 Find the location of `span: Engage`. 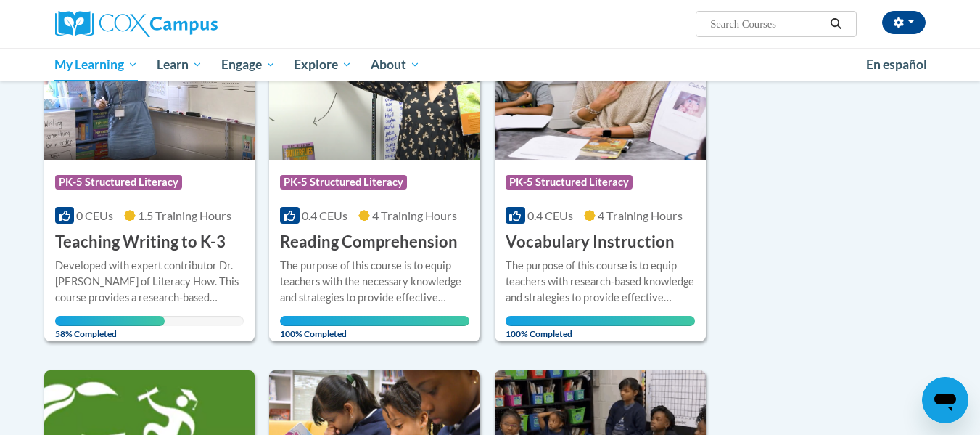

span: Engage is located at coordinates (248, 64).